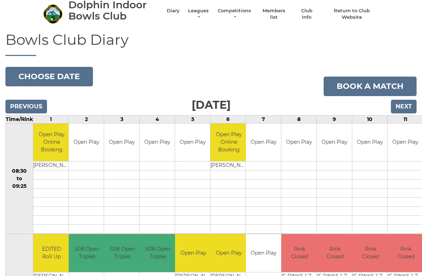 This screenshot has height=276, width=422. Describe the element at coordinates (228, 119) in the screenshot. I see `td: 6` at that location.